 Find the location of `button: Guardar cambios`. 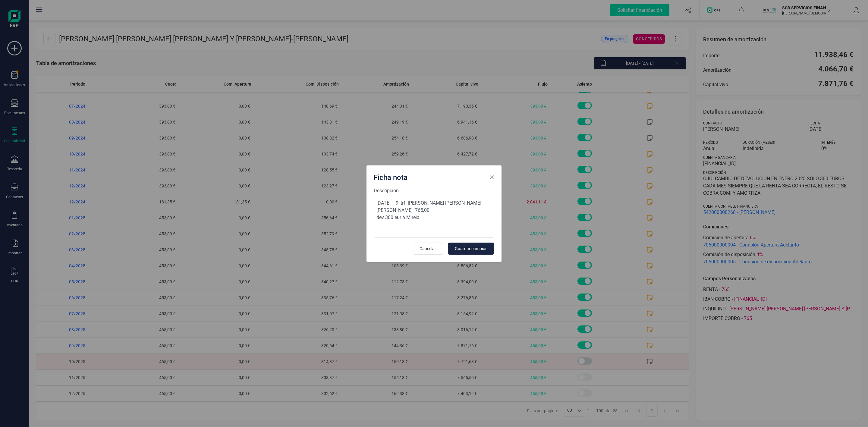

button: Guardar cambios is located at coordinates (471, 249).